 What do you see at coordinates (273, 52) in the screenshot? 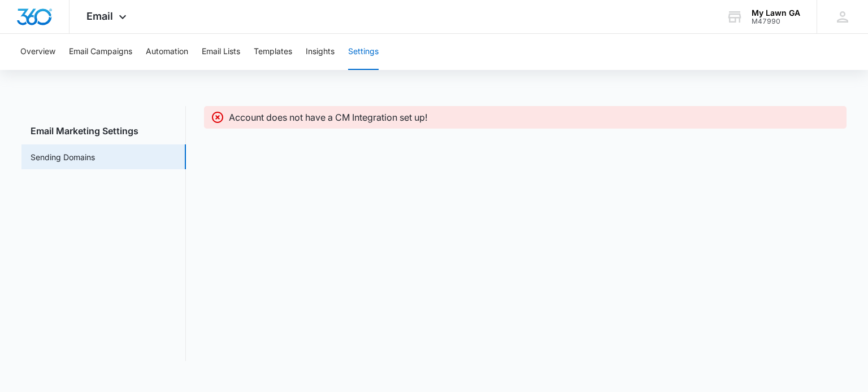
I see `button: Templates` at bounding box center [273, 52].